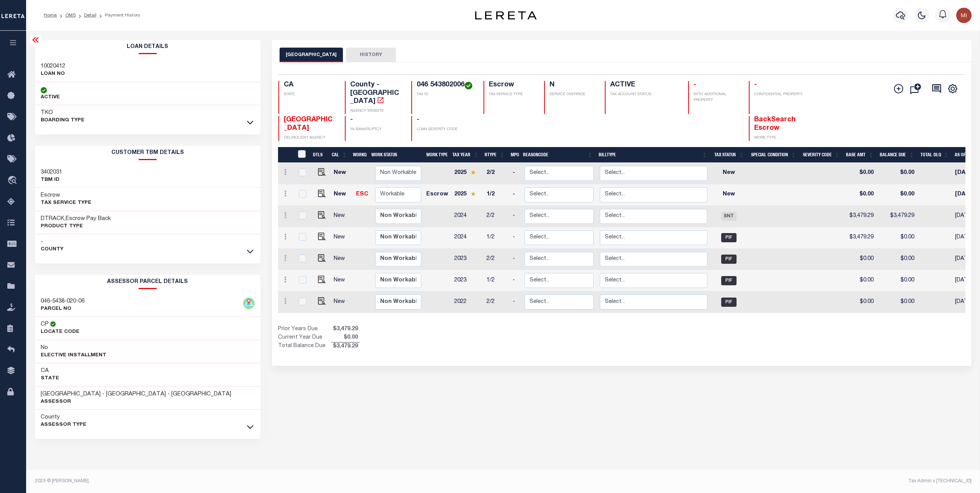  Describe the element at coordinates (118, 15) in the screenshot. I see `li: Payment History` at that location.